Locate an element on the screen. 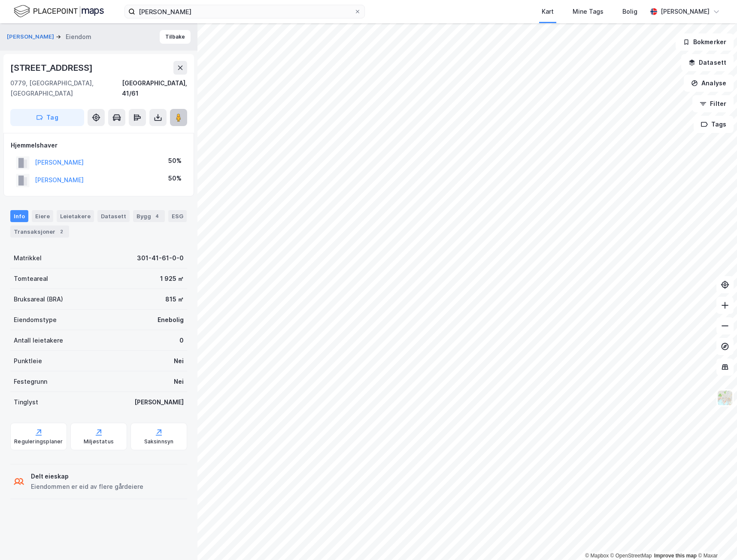 The height and width of the screenshot is (560, 737). div: Bruksareal (BRA) is located at coordinates (38, 299).